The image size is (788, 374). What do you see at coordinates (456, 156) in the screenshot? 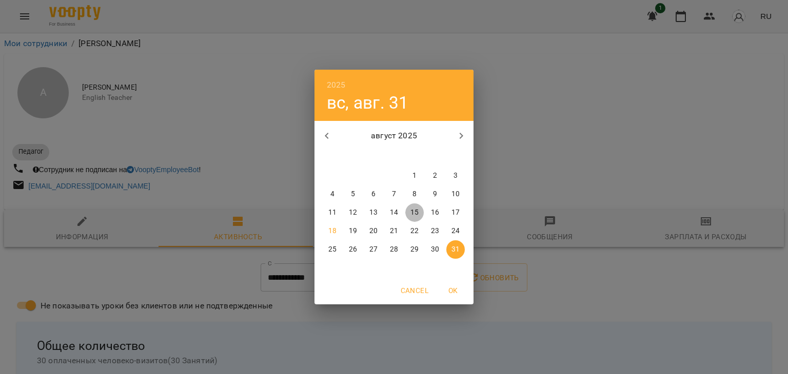
I see `span: вс` at bounding box center [456, 156].